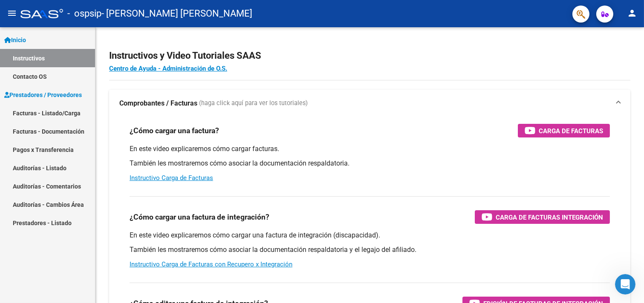 The width and height of the screenshot is (644, 303). What do you see at coordinates (564, 131) in the screenshot?
I see `button: Carga de Facturas` at bounding box center [564, 131].